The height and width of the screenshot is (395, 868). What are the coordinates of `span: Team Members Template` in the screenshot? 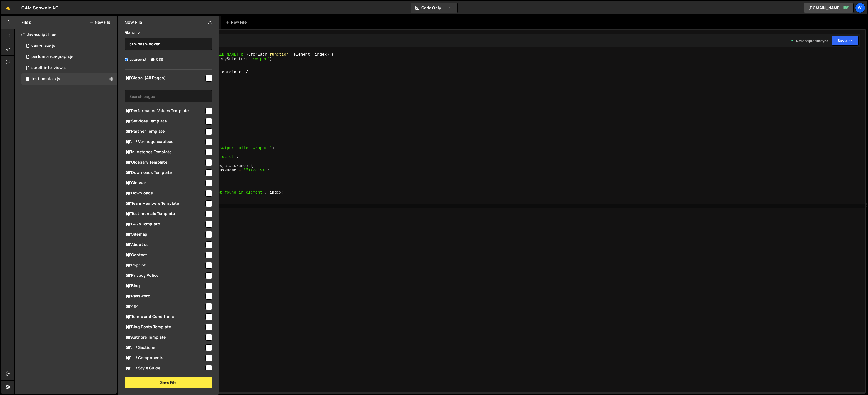 It's located at (165, 204).